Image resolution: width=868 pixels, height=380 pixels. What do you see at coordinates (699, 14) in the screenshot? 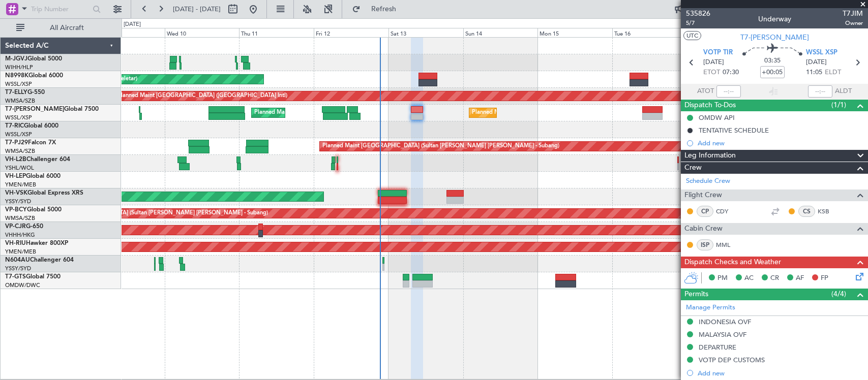
I see `span: 535826` at bounding box center [699, 14].